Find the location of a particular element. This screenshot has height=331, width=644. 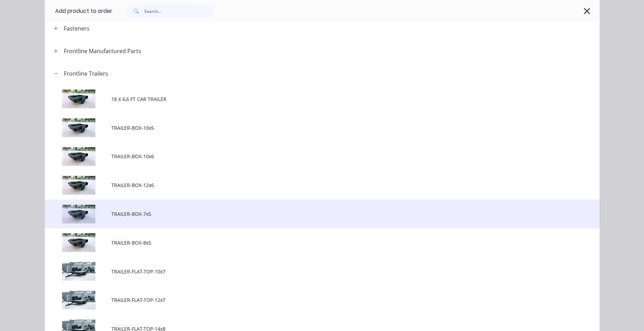

input: Search... is located at coordinates (179, 11).